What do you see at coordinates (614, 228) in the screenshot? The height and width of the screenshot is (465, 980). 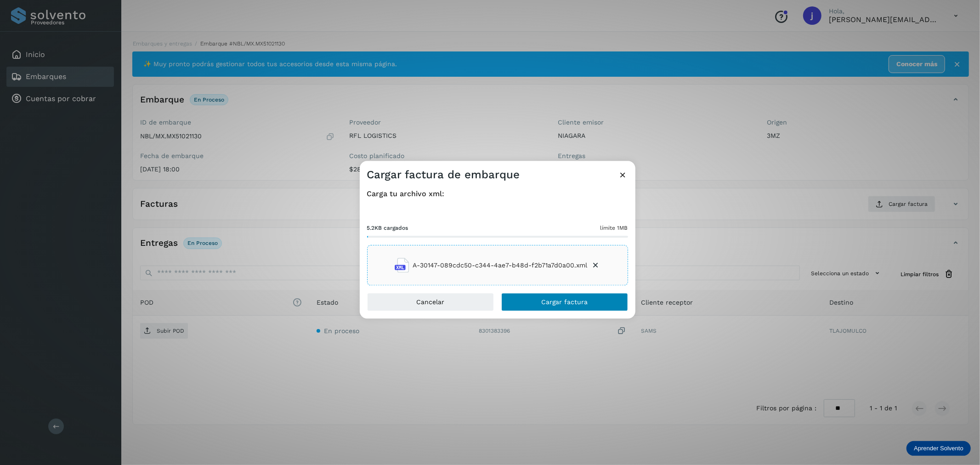 I see `span: límite 1MB` at bounding box center [614, 228].